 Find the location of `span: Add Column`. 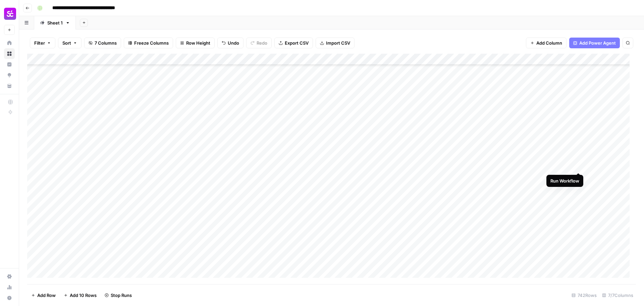

span: Add Column is located at coordinates (549, 43).